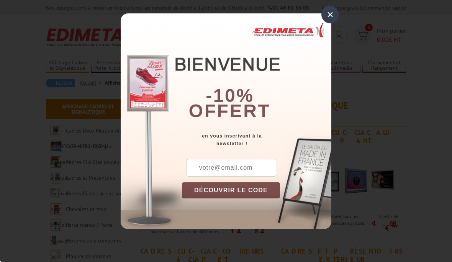  Describe the element at coordinates (231, 191) in the screenshot. I see `button: DÉCOUVRIR LE CODE` at that location.